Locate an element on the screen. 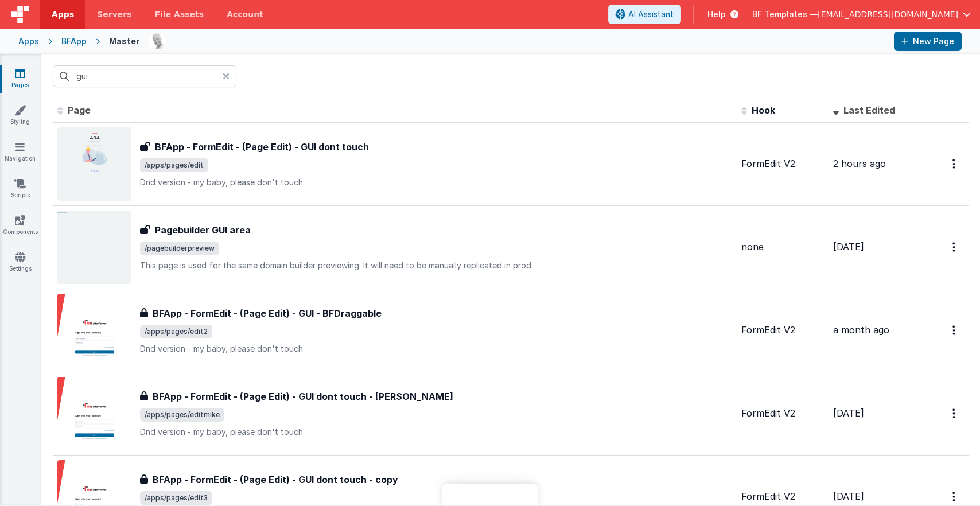  span: Page is located at coordinates (79, 110).